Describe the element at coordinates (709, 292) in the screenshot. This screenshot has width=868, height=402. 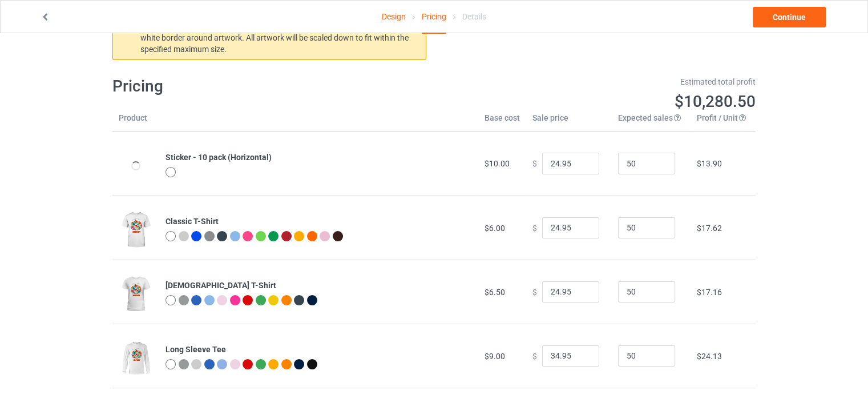
I see `span: $17.16` at that location.